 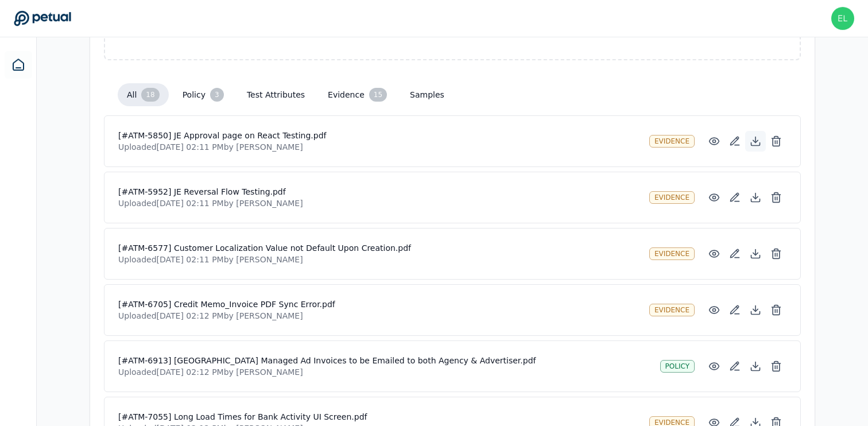 What do you see at coordinates (379, 192) in the screenshot?
I see `h4: [#ATM-5952] JE Reversal Flow Testing.pdf` at bounding box center [379, 192].